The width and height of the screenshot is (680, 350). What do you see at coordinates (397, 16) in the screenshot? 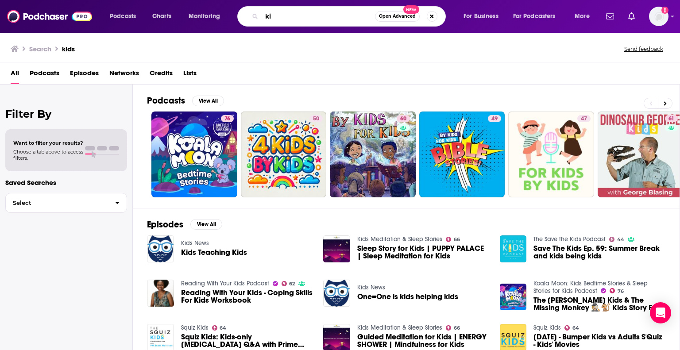
I see `span: Open Advanced` at bounding box center [397, 16].